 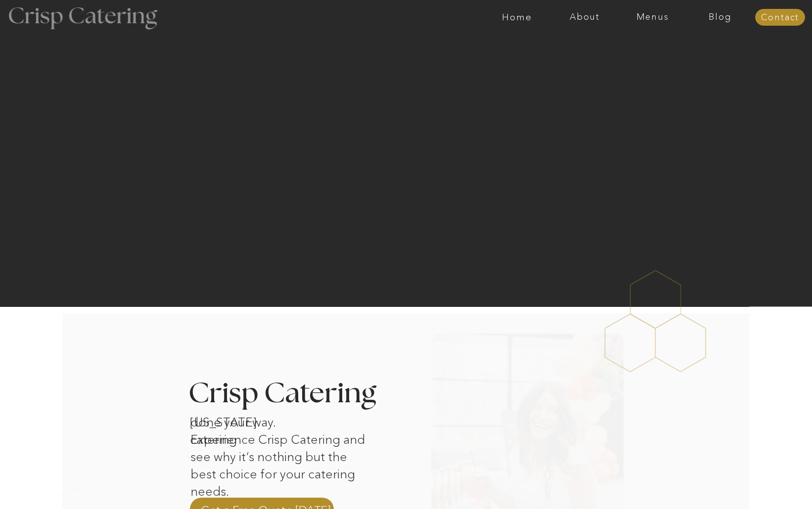 What do you see at coordinates (780, 18) in the screenshot?
I see `a: Contact` at bounding box center [780, 18].